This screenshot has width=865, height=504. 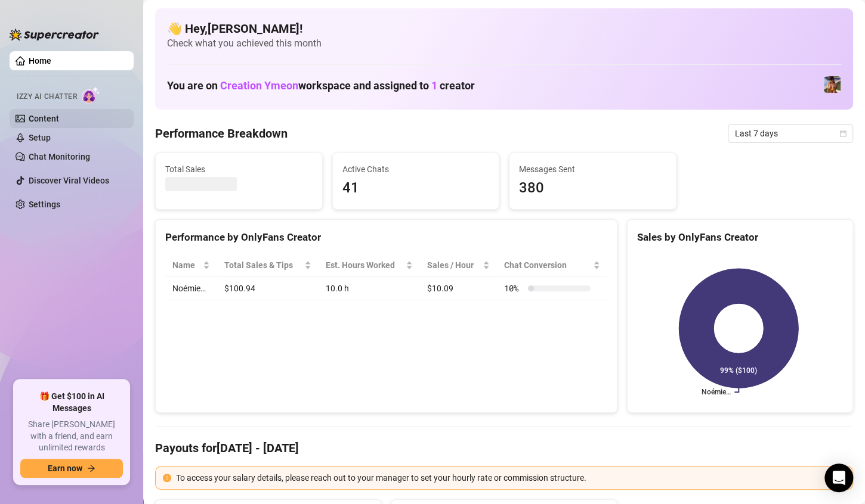 What do you see at coordinates (552, 265) in the screenshot?
I see `th: Chat Conversion` at bounding box center [552, 265].